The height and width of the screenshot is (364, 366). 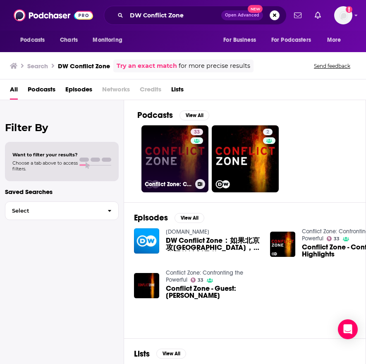 I want to click on span: Select, so click(x=53, y=210).